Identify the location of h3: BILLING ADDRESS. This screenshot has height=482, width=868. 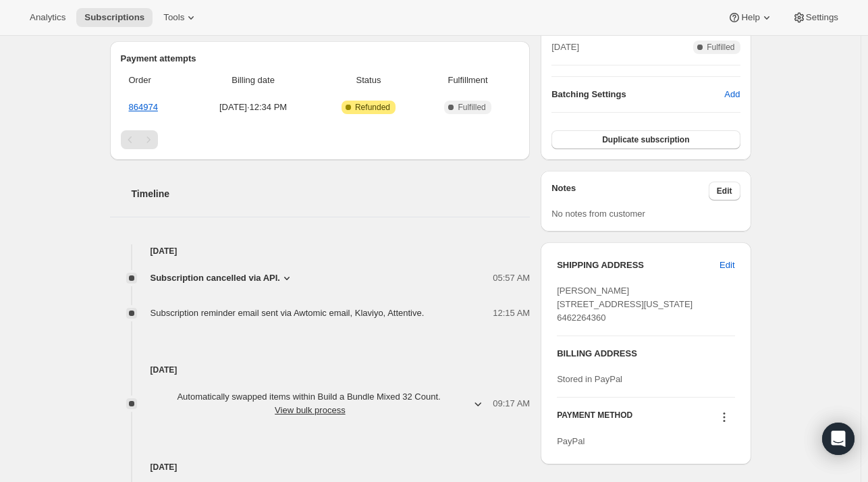
(645, 353).